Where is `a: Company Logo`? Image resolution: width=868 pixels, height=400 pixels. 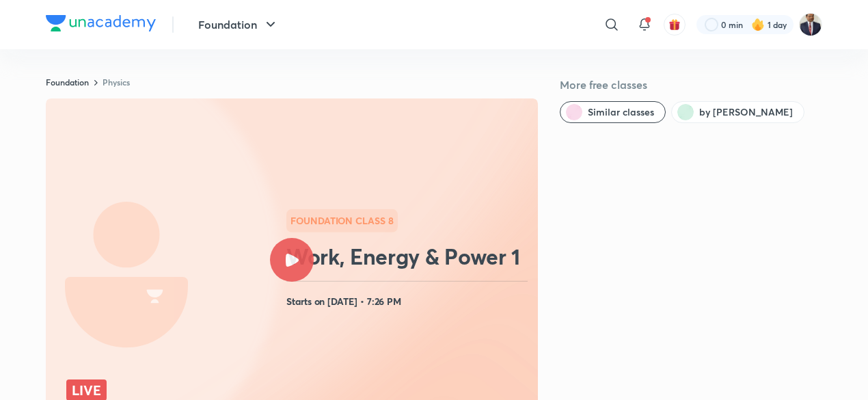 a: Company Logo is located at coordinates (100, 25).